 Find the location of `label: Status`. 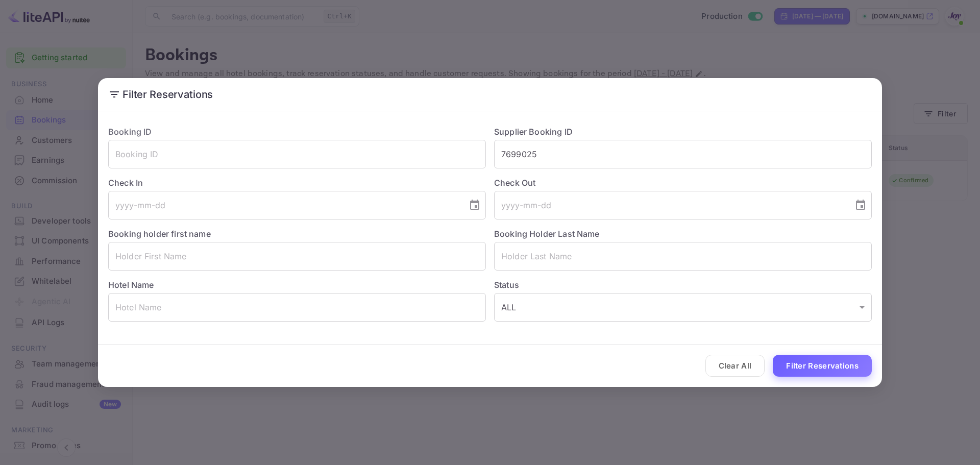

label: Status is located at coordinates (683, 285).